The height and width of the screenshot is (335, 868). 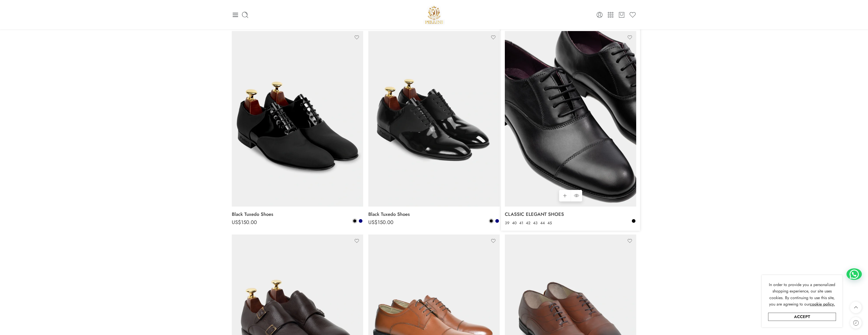 I want to click on img: Pellini, so click(x=434, y=14).